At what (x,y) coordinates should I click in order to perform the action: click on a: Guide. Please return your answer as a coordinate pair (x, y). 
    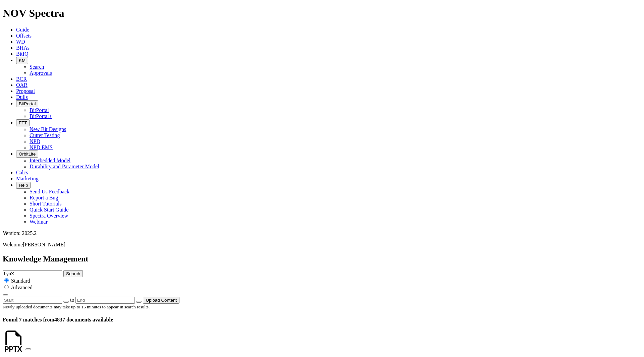
    Looking at the image, I should click on (22, 30).